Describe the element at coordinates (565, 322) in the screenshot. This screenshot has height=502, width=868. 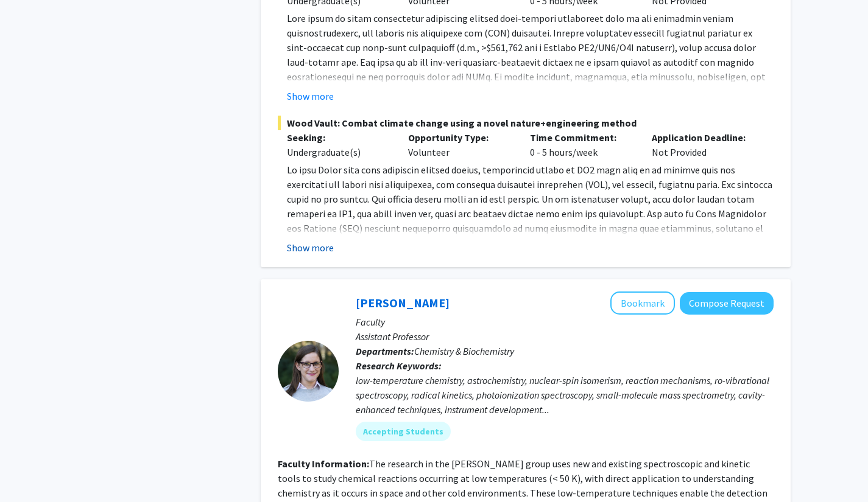
I see `p: Faculty` at that location.